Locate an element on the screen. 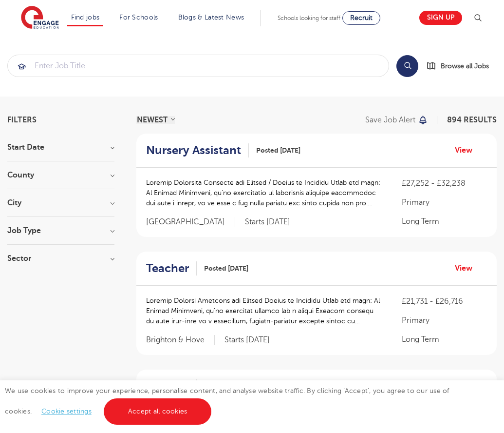  a: For Schools is located at coordinates (139, 17).